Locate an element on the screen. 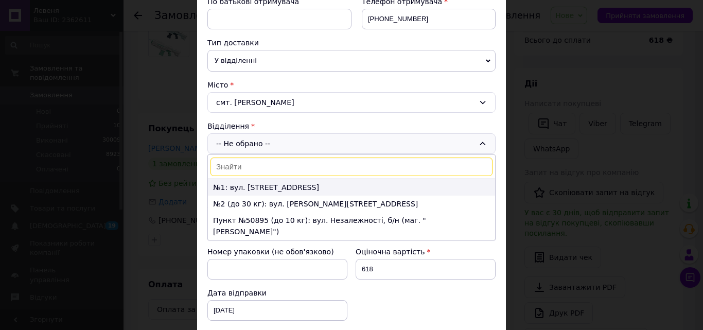 The image size is (703, 330). div: Дата відправки is located at coordinates (278, 293).